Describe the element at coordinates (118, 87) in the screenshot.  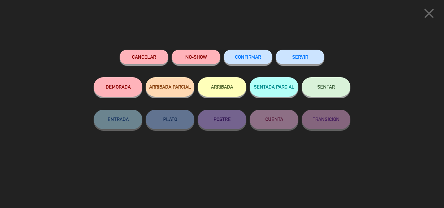
I see `button: DEMORADA` at that location.